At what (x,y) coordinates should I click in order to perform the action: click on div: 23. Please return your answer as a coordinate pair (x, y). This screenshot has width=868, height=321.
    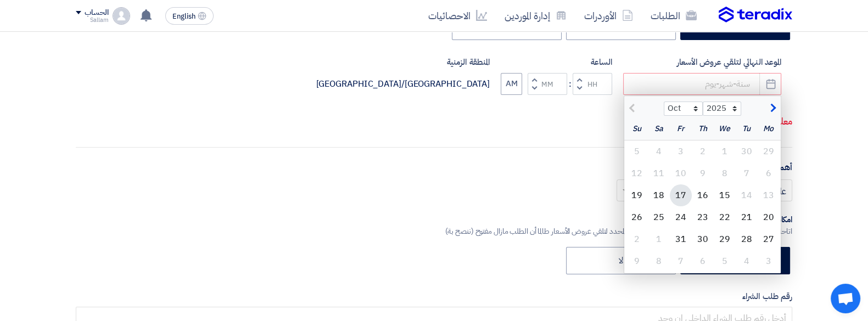
    Looking at the image, I should click on (702, 218).